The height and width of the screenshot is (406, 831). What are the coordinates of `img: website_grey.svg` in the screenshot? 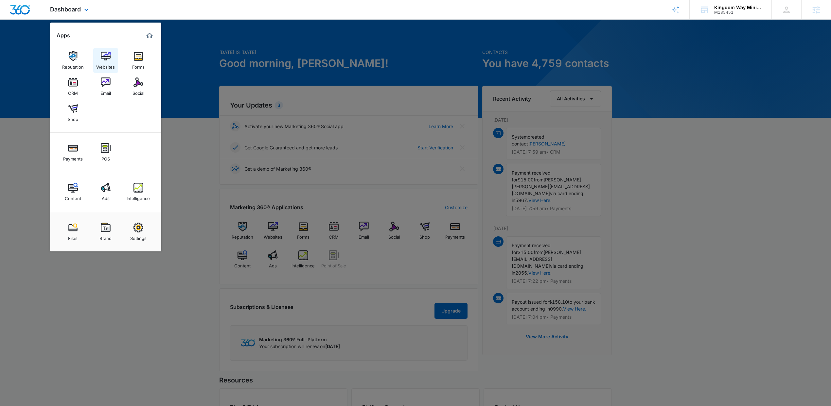 It's located at (13, 20).